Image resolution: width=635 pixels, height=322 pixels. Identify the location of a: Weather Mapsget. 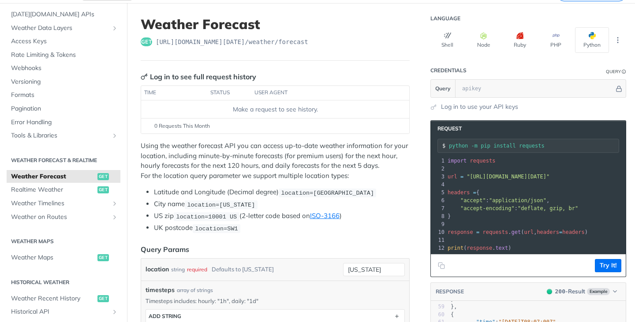
(64, 258).